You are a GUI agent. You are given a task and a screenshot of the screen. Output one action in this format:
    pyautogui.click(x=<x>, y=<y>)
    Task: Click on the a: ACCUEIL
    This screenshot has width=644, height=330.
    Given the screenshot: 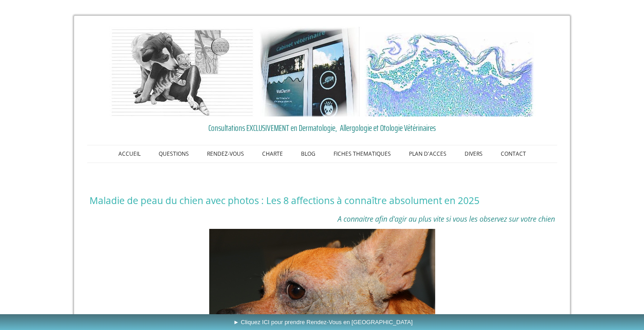 What is the action you would take?
    pyautogui.click(x=129, y=154)
    